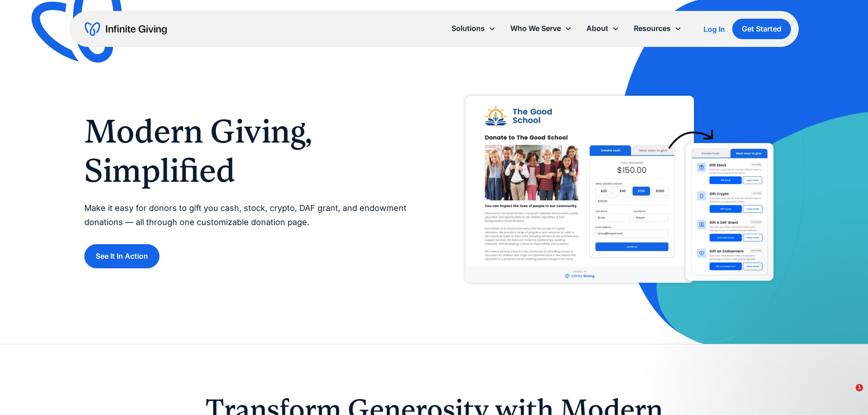  I want to click on a: home, so click(126, 29).